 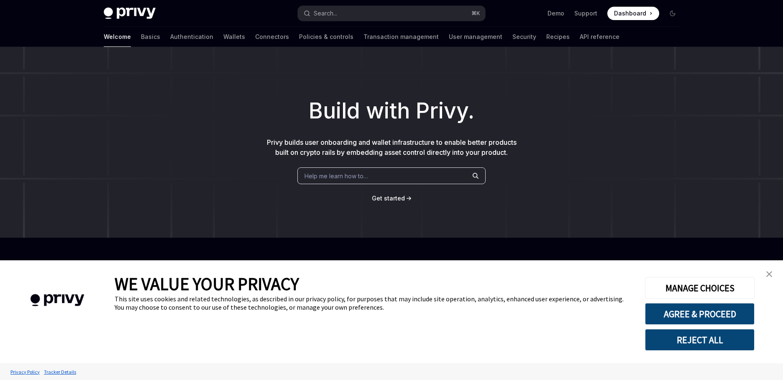 I want to click on a: Tracker Details, so click(x=60, y=371).